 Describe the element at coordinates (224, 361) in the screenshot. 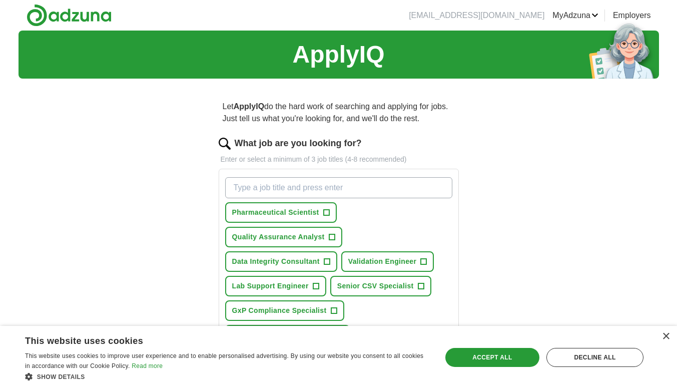

I see `span: This website uses cookies to improve user experience and to enable personalised advertising. By u...` at that location.